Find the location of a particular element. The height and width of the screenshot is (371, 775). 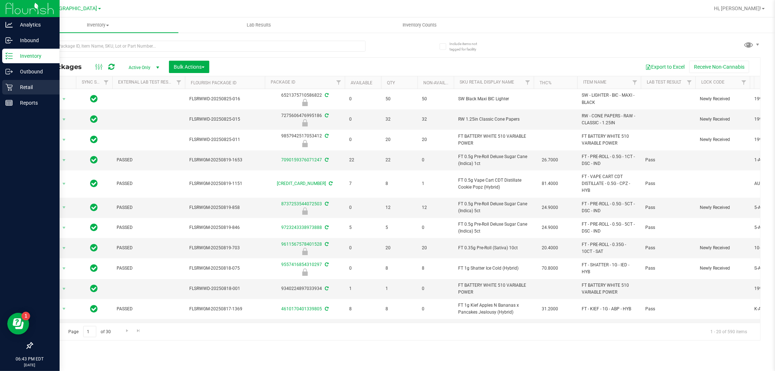

button: Bulk Actions is located at coordinates (189, 67).